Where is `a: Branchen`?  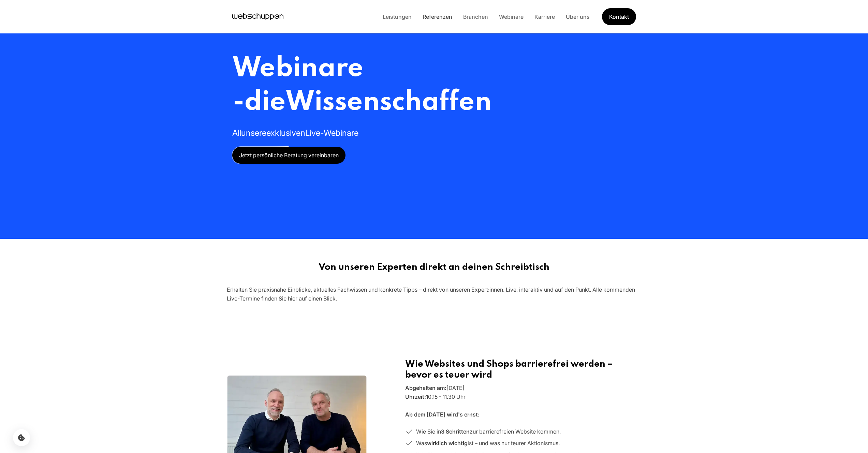 a: Branchen is located at coordinates (475, 17).